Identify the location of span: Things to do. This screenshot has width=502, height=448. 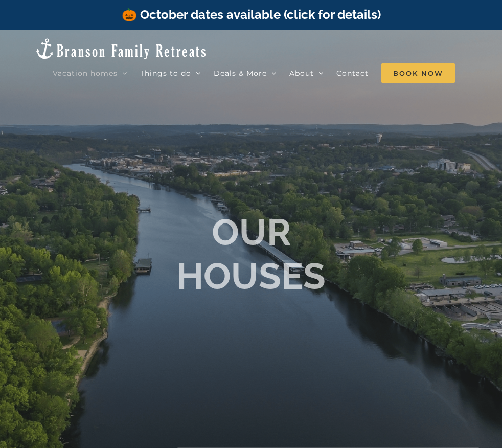
(166, 73).